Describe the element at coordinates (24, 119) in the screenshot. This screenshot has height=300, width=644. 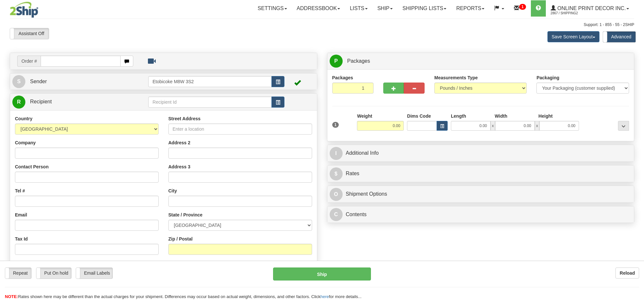
I see `label: Country` at that location.